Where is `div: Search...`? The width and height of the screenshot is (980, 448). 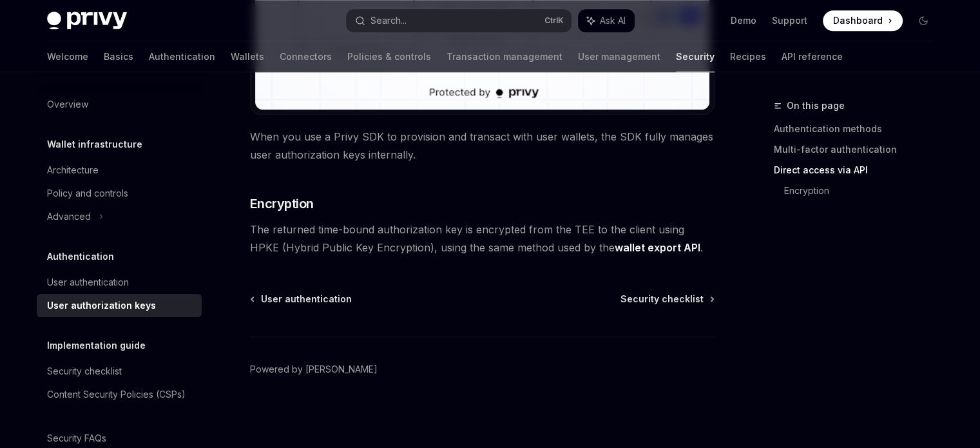 div: Search... is located at coordinates (389, 21).